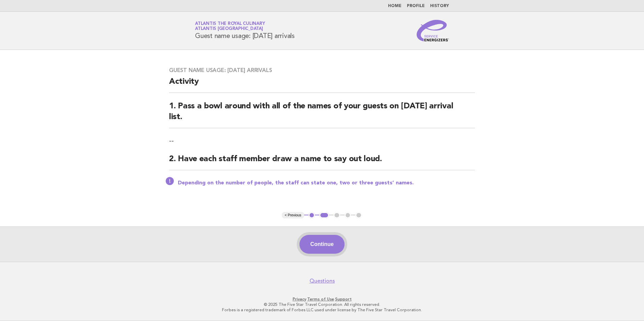 The height and width of the screenshot is (321, 644). I want to click on button: 2, so click(324, 215).